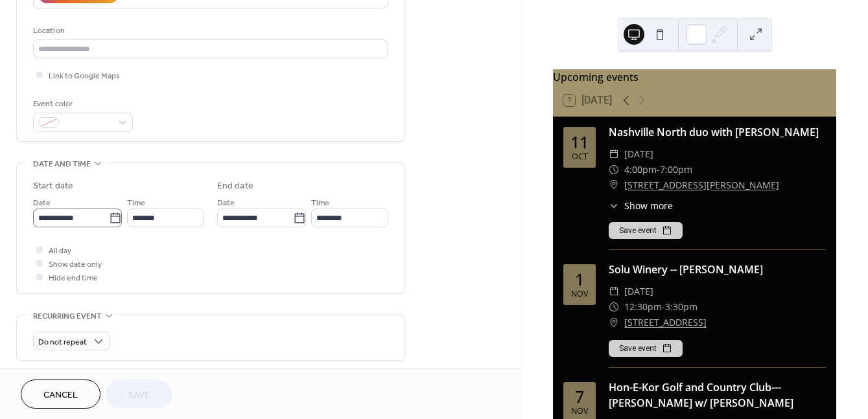 This screenshot has height=419, width=868. What do you see at coordinates (580, 397) in the screenshot?
I see `div: 7` at bounding box center [580, 397].